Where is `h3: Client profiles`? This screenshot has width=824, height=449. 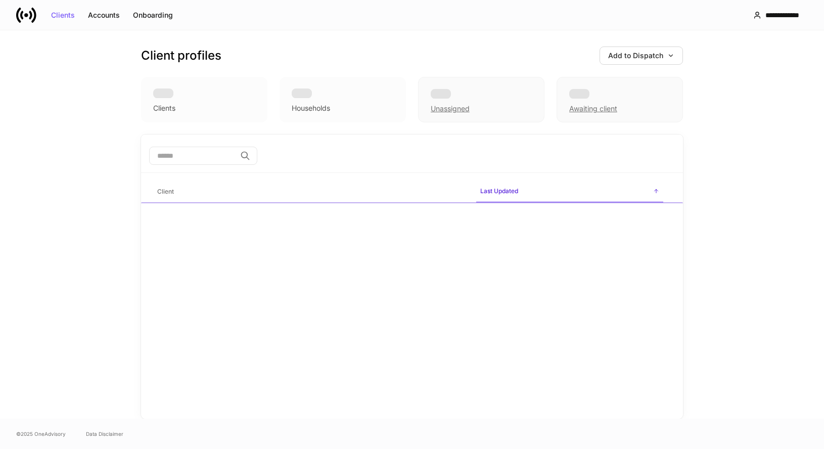 h3: Client profiles is located at coordinates (181, 56).